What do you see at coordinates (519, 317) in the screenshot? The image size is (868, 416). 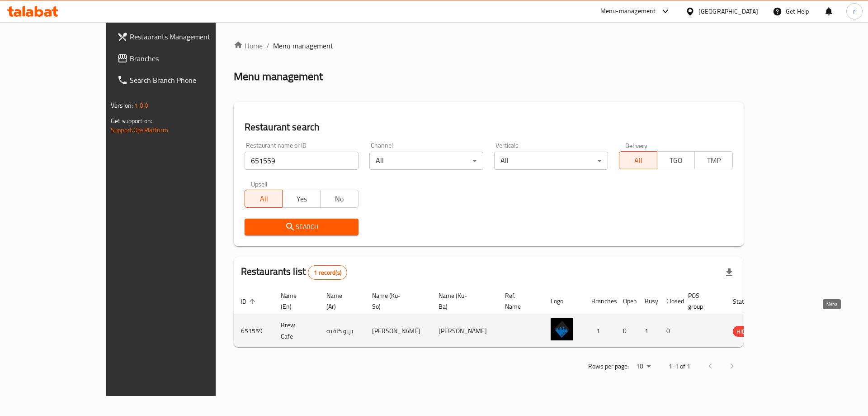 I see `table: enhanced table` at bounding box center [519, 317].